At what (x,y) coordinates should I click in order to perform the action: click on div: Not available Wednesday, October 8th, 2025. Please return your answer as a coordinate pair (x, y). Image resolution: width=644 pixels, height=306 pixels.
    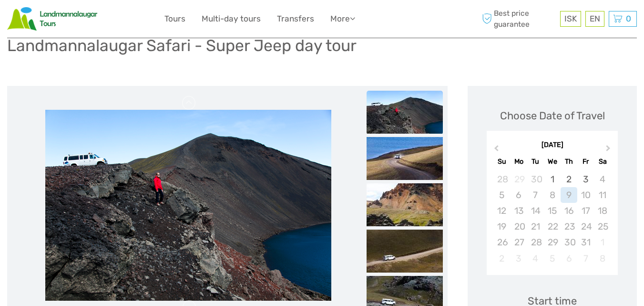
    Looking at the image, I should click on (552, 195).